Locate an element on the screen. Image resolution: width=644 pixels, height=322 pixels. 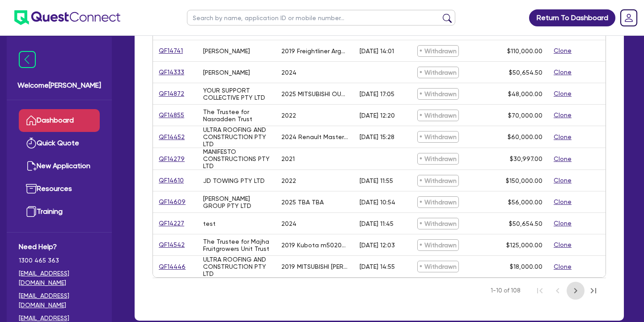
div: 2025 MITSUBISHI OUTLANDER is located at coordinates (315, 94).